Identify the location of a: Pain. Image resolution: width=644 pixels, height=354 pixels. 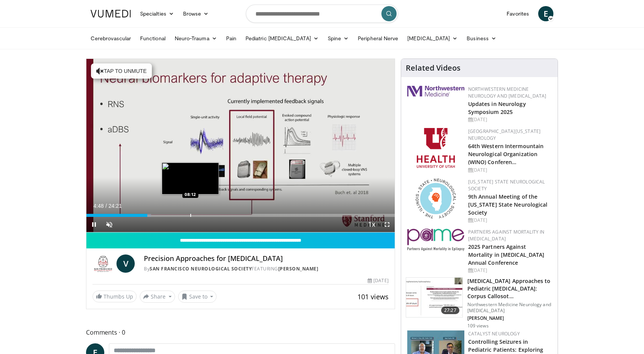
(231, 38).